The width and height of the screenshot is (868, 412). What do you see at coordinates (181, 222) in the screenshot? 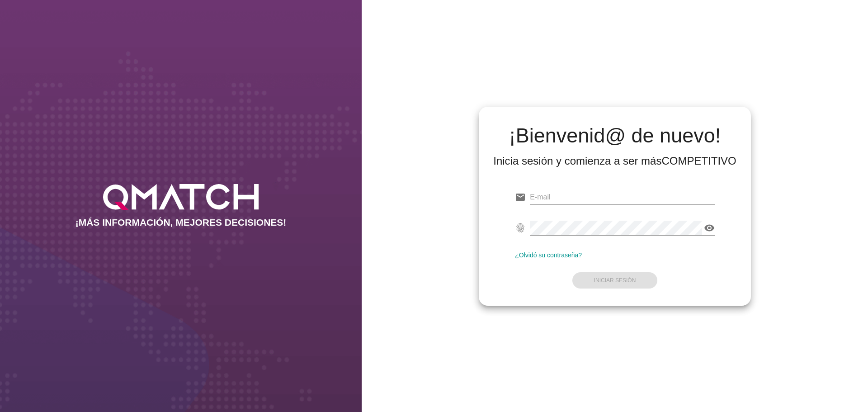
I see `h2: ¡MÁS INFORMACIÓN, MEJORES DECISIONES!` at bounding box center [181, 222].